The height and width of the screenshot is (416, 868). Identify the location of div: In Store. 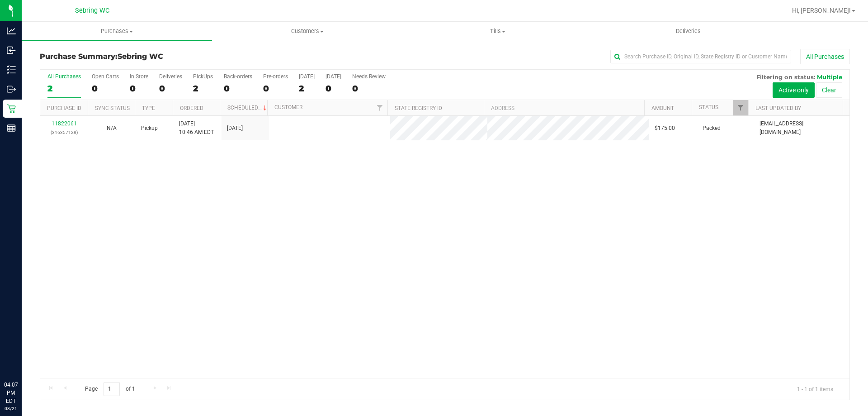
(139, 77).